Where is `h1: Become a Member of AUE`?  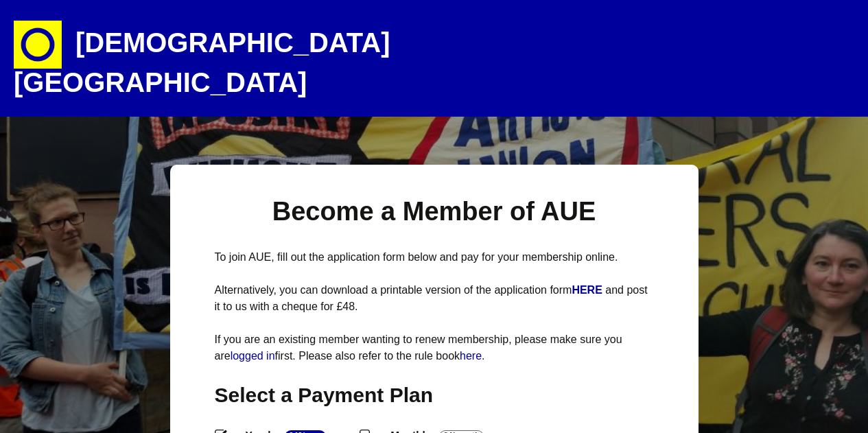
h1: Become a Member of AUE is located at coordinates (434, 212).